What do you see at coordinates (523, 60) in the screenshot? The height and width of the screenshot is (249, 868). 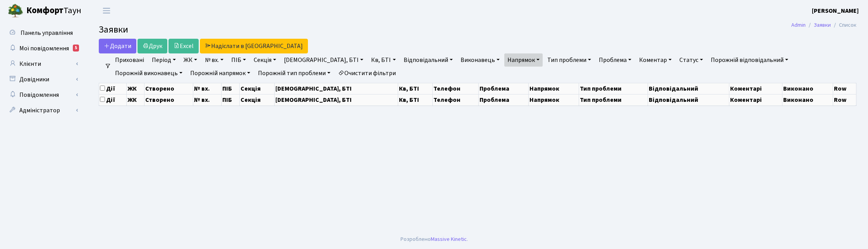 I see `a: Напрямок` at bounding box center [523, 60].